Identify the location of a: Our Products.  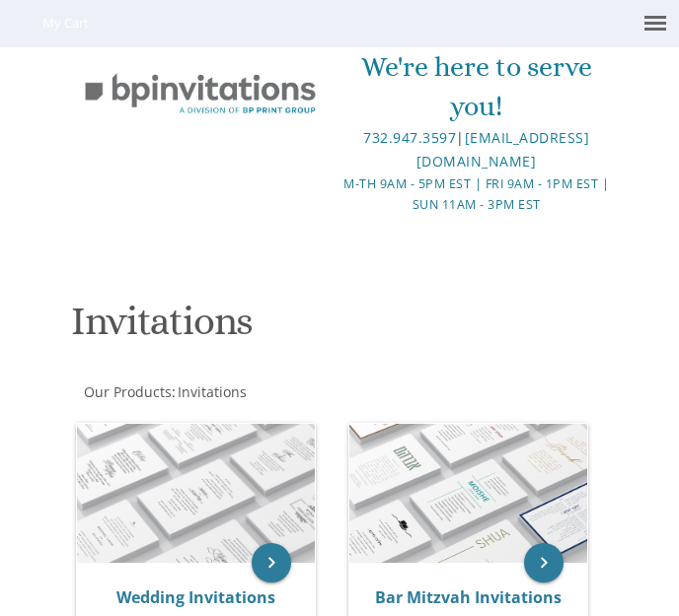
(126, 391).